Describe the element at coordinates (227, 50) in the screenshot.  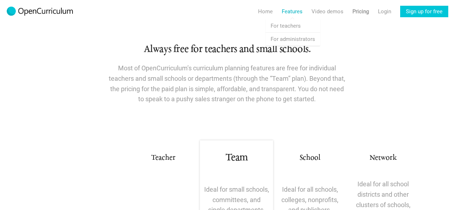
I see `h1: Always free for teachers and small schools.` at that location.